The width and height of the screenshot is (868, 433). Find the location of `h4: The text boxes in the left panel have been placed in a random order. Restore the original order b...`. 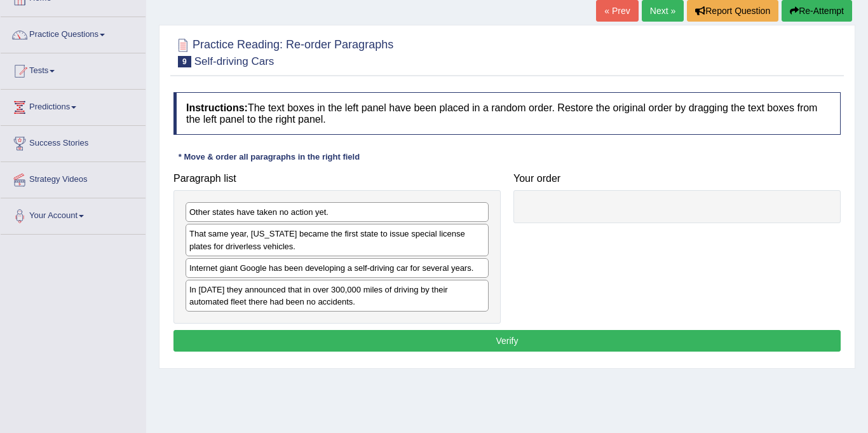

h4: The text boxes in the left panel have been placed in a random order. Restore the original order b... is located at coordinates (507, 113).